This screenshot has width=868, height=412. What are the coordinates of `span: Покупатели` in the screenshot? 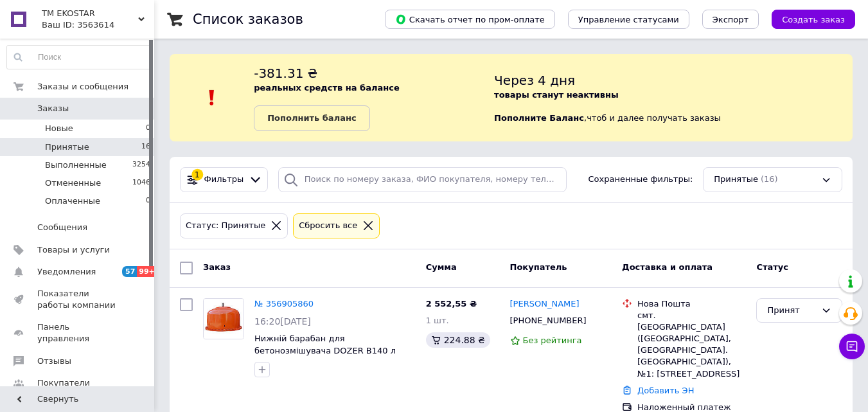 It's located at (64, 383).